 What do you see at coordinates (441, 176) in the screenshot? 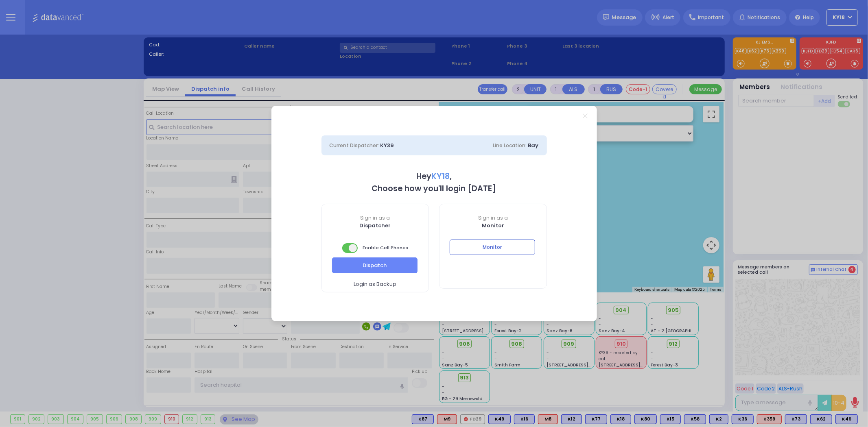
I see `span: KY18` at bounding box center [441, 176].